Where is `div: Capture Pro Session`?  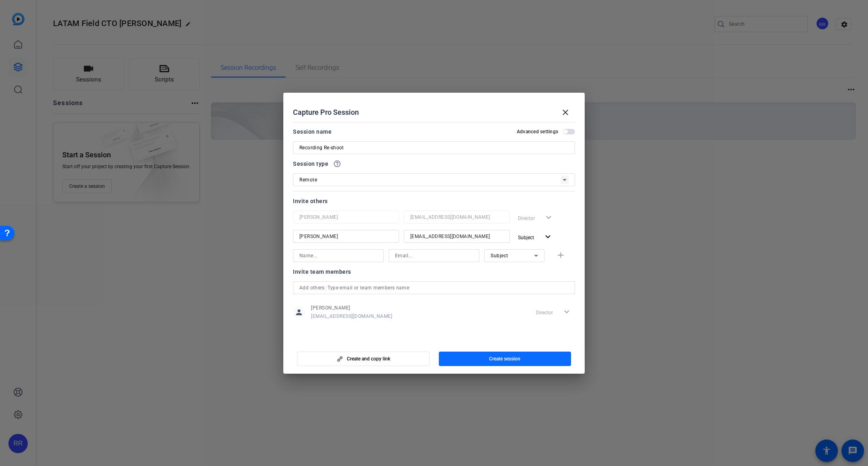
div: Capture Pro Session is located at coordinates (434, 112).